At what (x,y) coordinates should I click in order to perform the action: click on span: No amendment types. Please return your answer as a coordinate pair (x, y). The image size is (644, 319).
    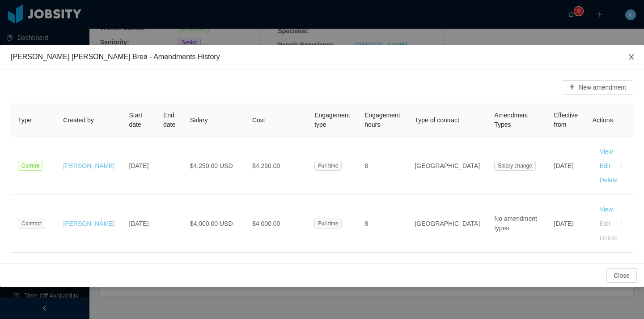
    Looking at the image, I should click on (516, 223).